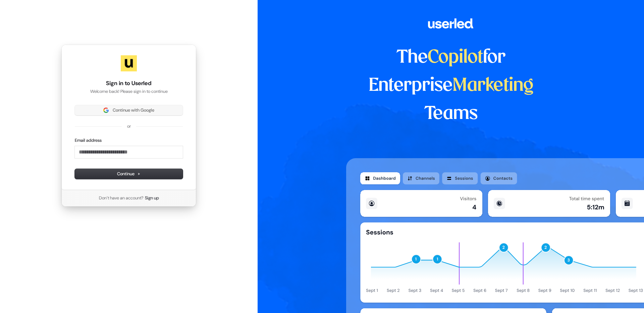  Describe the element at coordinates (451, 86) in the screenshot. I see `h1: The for Enterprise Teams` at that location.